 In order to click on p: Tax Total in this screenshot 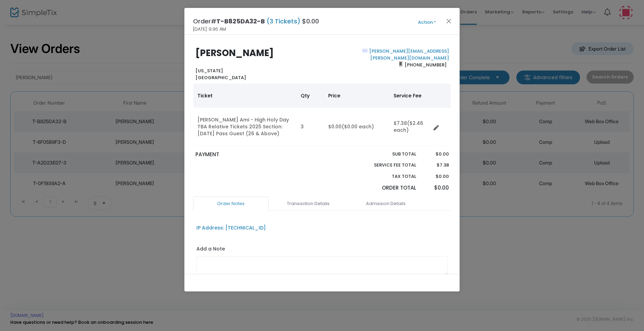, I will do `click(387, 176)`.